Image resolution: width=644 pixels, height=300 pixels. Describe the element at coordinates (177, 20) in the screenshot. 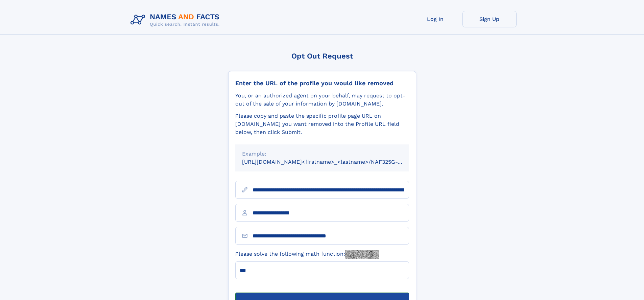

I see `img: Logo Names and Facts` at that location.